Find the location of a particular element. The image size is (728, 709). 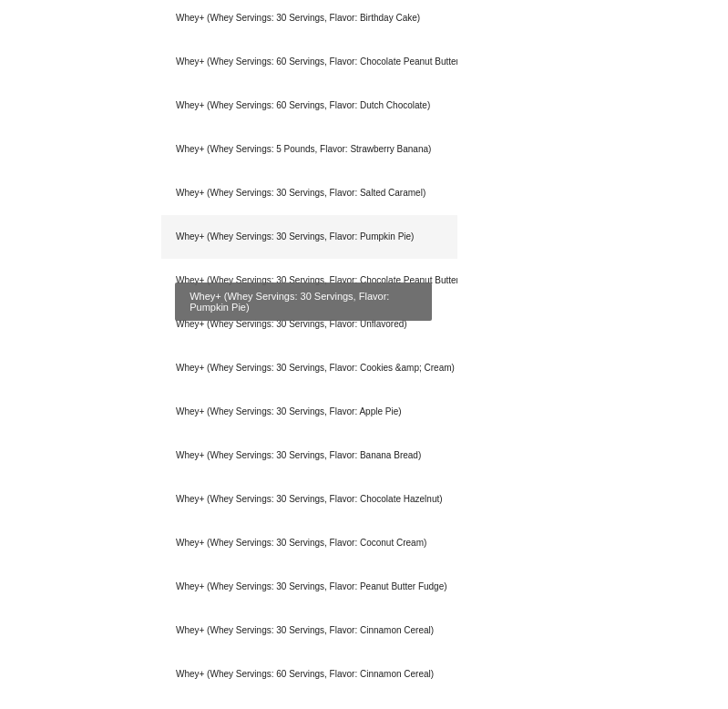

div: Whey+ (Whey Servings: 60 Servings, Flavor: Chocolate Peanut Butter) is located at coordinates (309, 62).